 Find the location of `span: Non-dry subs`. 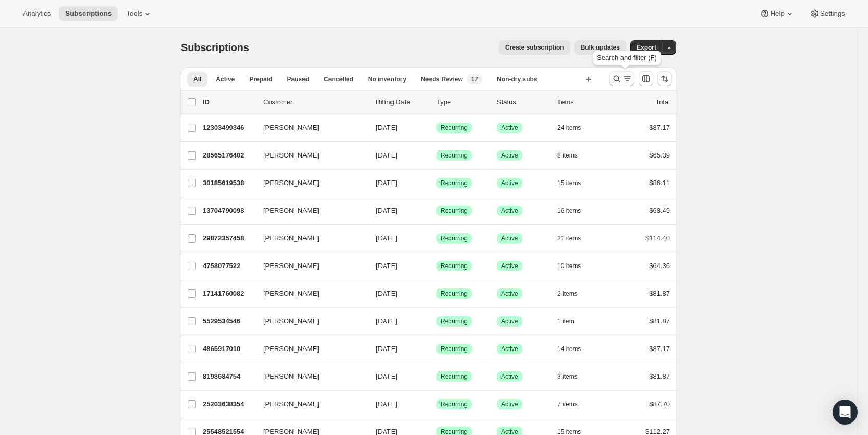

span: Non-dry subs is located at coordinates (517, 79).